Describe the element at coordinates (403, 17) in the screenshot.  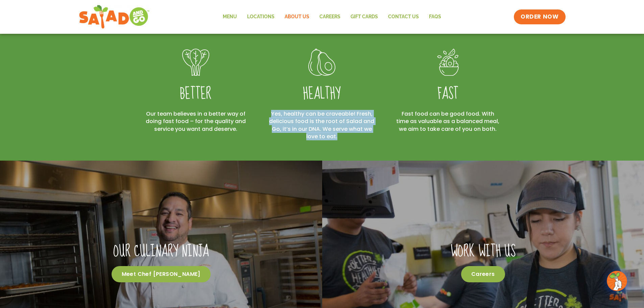
I see `a: Contact Us` at that location.